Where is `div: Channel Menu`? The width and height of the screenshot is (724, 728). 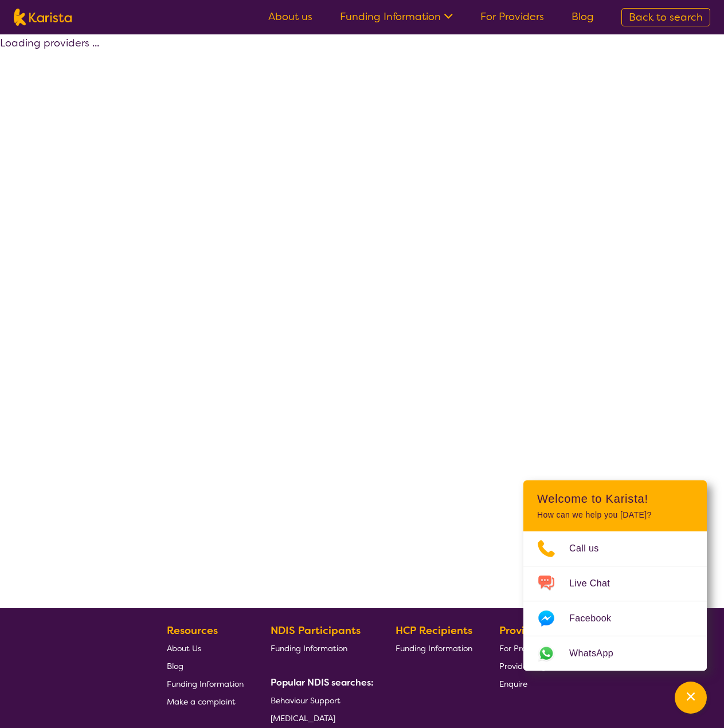 div: Channel Menu is located at coordinates (615, 576).